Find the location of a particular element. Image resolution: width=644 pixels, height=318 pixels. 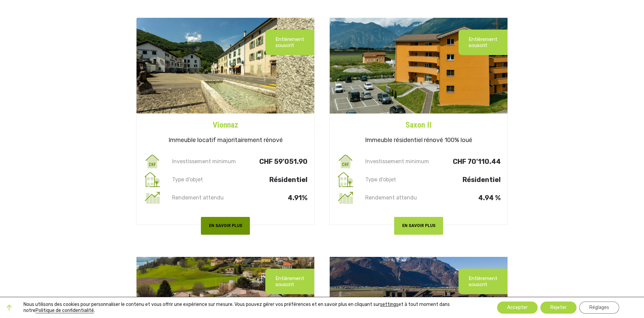

button: Rejeter is located at coordinates (558, 307).